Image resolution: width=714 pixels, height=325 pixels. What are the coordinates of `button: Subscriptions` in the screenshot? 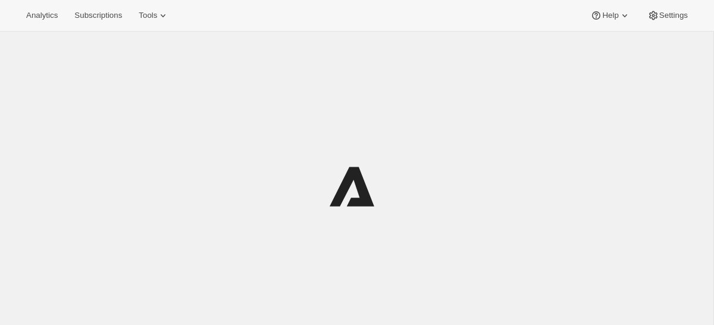 It's located at (98, 15).